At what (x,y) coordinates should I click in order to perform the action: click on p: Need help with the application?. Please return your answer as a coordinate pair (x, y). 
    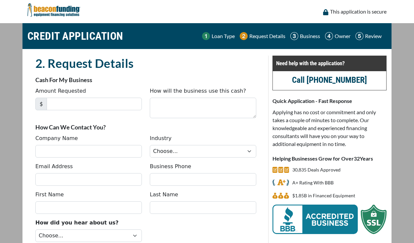
    Looking at the image, I should click on (329, 63).